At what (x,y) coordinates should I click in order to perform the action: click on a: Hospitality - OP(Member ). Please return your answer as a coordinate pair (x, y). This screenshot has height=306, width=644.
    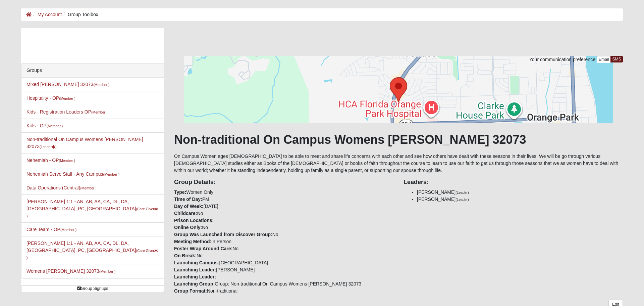
    Looking at the image, I should click on (51, 98).